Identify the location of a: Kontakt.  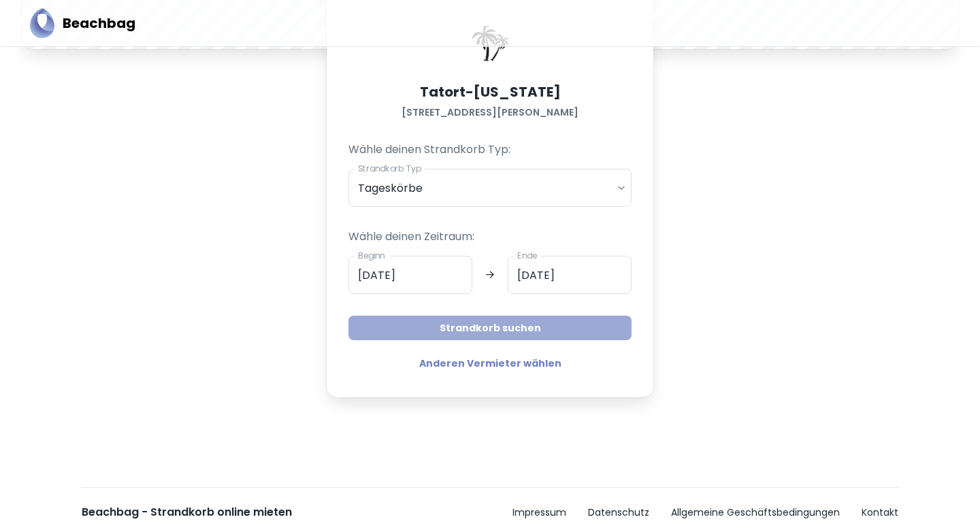
(880, 512).